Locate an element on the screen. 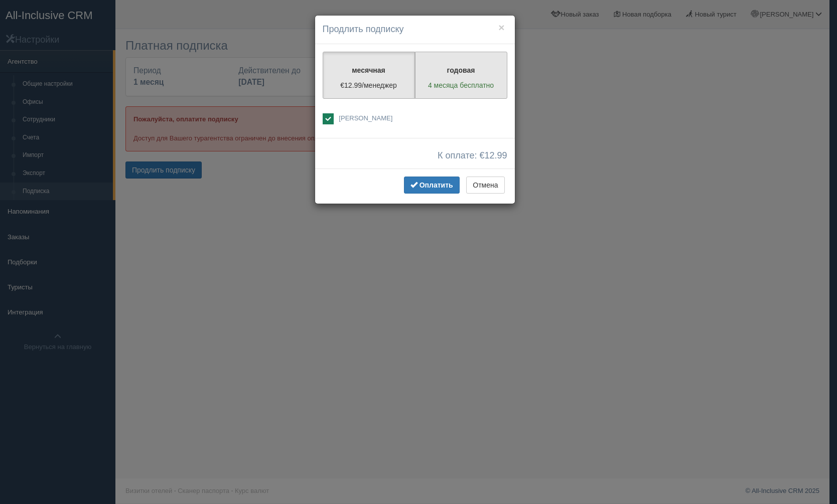  button: Отмена is located at coordinates (485, 185).